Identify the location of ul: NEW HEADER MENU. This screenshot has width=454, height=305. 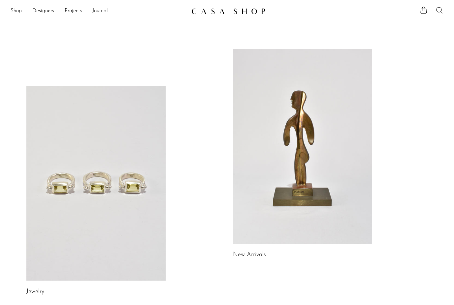
(98, 11).